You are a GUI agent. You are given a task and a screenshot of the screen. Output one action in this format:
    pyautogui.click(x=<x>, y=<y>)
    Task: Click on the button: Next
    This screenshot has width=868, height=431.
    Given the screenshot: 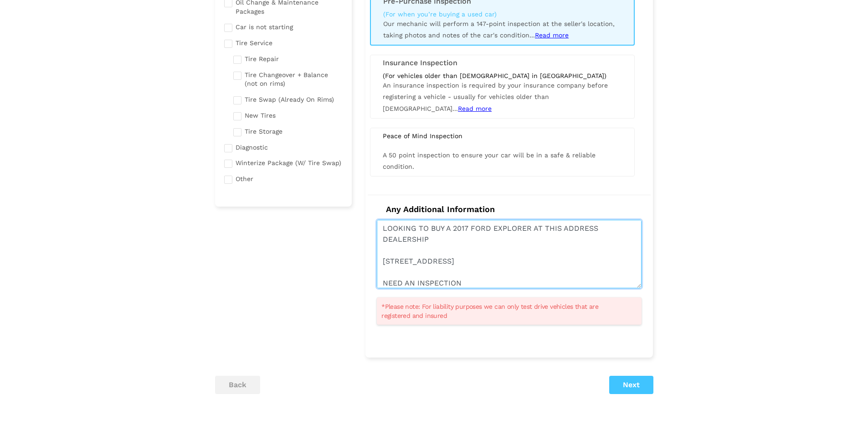 What is the action you would take?
    pyautogui.click(x=631, y=385)
    